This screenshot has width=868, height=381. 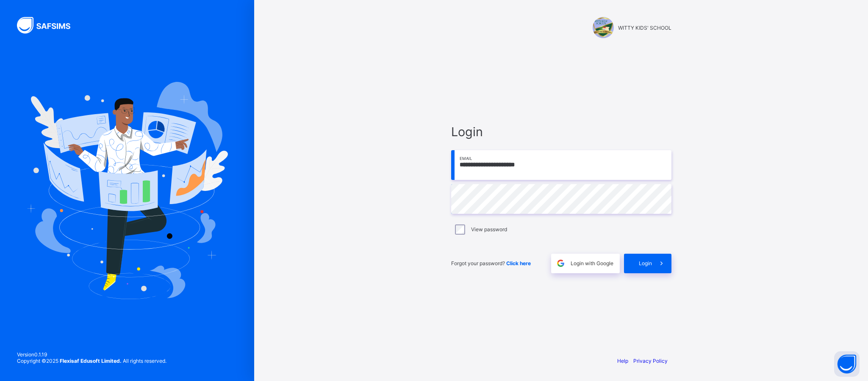 I want to click on img: SAFSIMS Logo, so click(x=48, y=25).